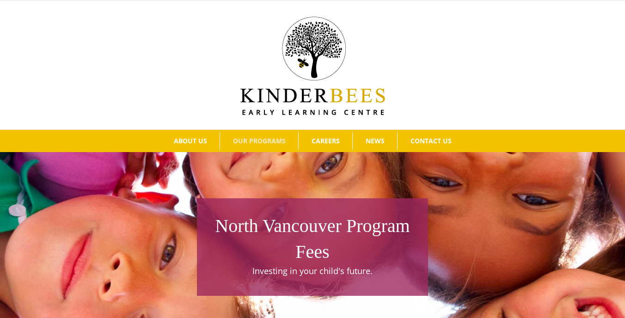 This screenshot has width=625, height=318. What do you see at coordinates (313, 141) in the screenshot?
I see `nav: Main Menu` at bounding box center [313, 141].